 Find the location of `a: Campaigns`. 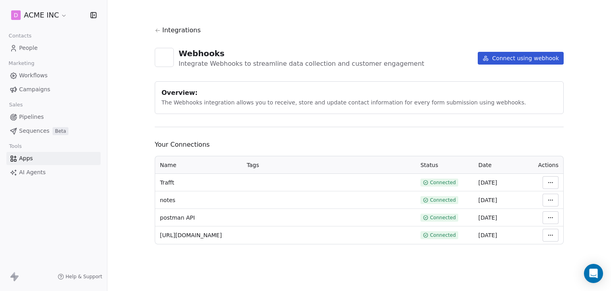

a: Campaigns is located at coordinates (53, 89).